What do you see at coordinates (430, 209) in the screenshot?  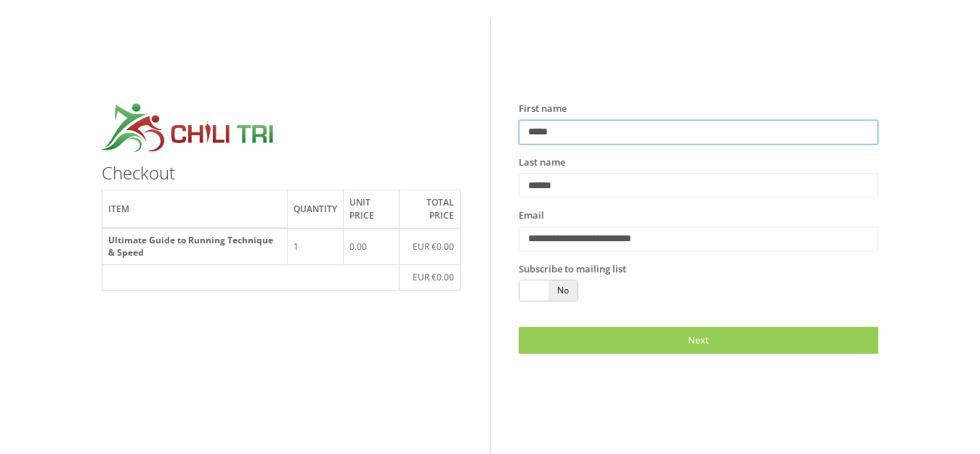 I see `th: Total price` at bounding box center [430, 209].